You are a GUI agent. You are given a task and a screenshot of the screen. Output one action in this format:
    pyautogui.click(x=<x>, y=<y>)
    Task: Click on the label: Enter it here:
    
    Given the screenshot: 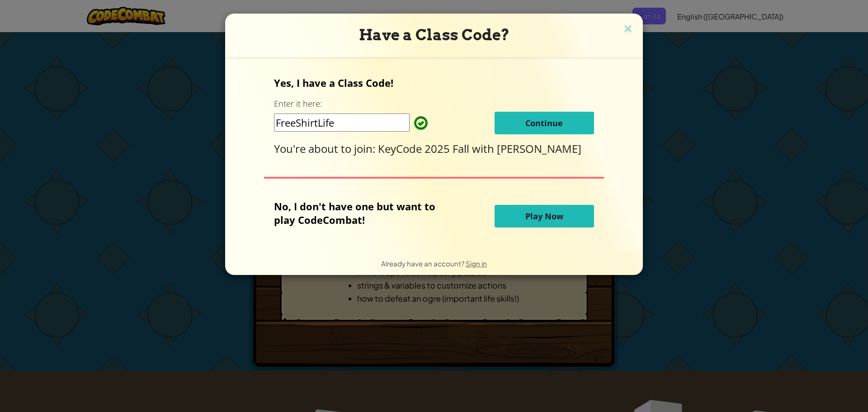 What is the action you would take?
    pyautogui.click(x=298, y=104)
    